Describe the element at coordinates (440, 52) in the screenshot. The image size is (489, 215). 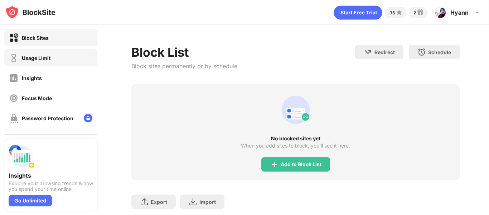
I see `div: Schedule` at that location.